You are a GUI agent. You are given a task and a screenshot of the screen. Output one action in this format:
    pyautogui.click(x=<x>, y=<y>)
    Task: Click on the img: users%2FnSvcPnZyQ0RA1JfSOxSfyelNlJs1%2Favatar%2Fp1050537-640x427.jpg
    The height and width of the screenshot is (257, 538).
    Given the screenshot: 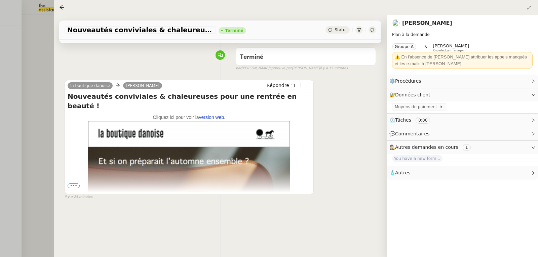 What is the action you would take?
    pyautogui.click(x=396, y=23)
    